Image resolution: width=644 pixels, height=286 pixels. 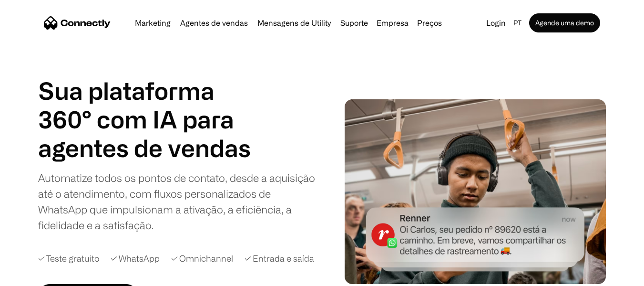 What do you see at coordinates (392, 23) in the screenshot?
I see `div: Empresa` at bounding box center [392, 23].